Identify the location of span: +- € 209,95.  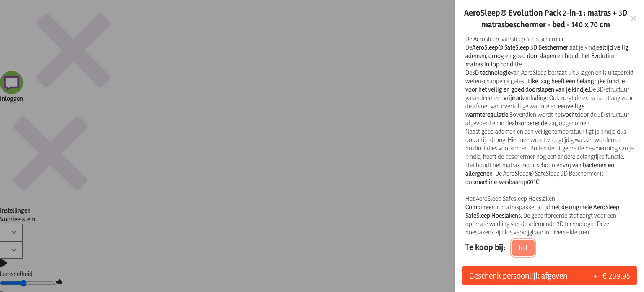
(612, 275).